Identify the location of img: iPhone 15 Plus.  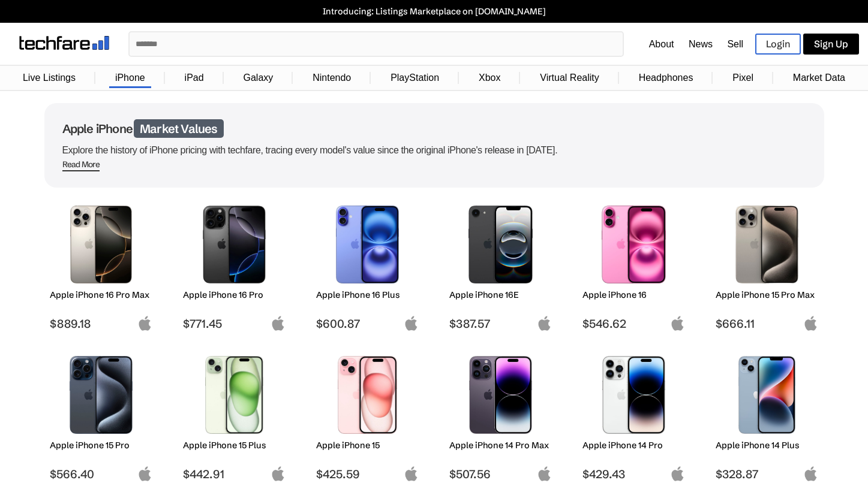
(234, 396).